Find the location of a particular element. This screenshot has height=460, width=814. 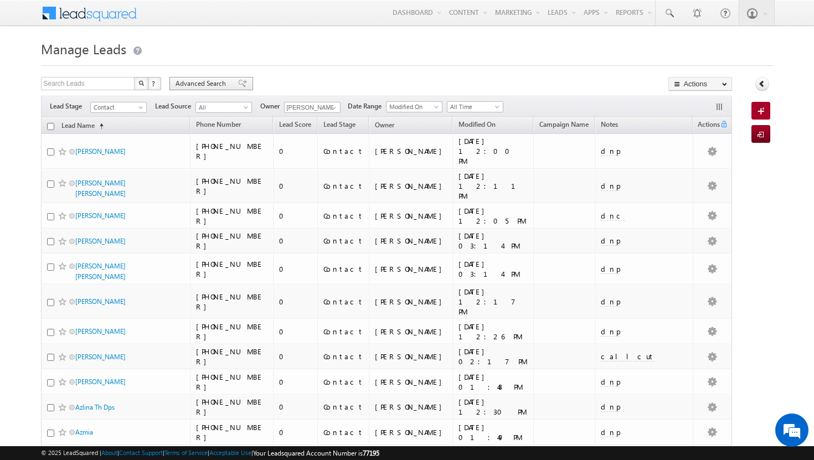

a: Lead Stage is located at coordinates (339, 126).